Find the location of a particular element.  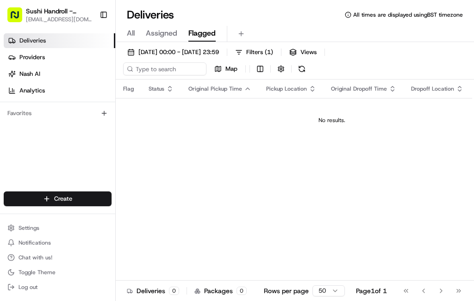

button: Views is located at coordinates (302, 52).